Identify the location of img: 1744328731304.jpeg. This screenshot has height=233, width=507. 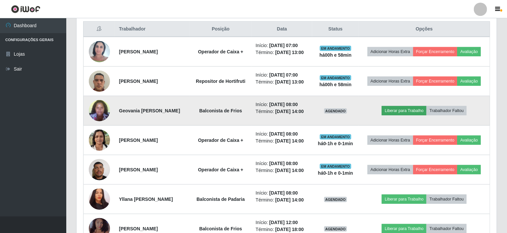
(99, 169).